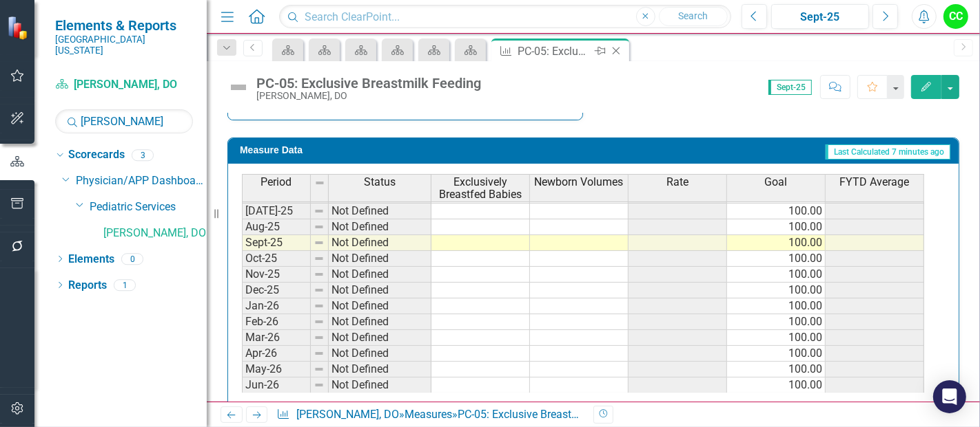 This screenshot has height=427, width=980. What do you see at coordinates (820, 16) in the screenshot?
I see `button: Sept-25` at bounding box center [820, 16].